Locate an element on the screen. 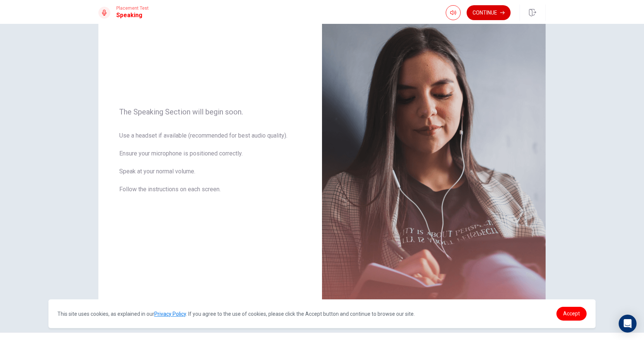 Image resolution: width=644 pixels, height=340 pixels. span: Placement Test is located at coordinates (132, 8).